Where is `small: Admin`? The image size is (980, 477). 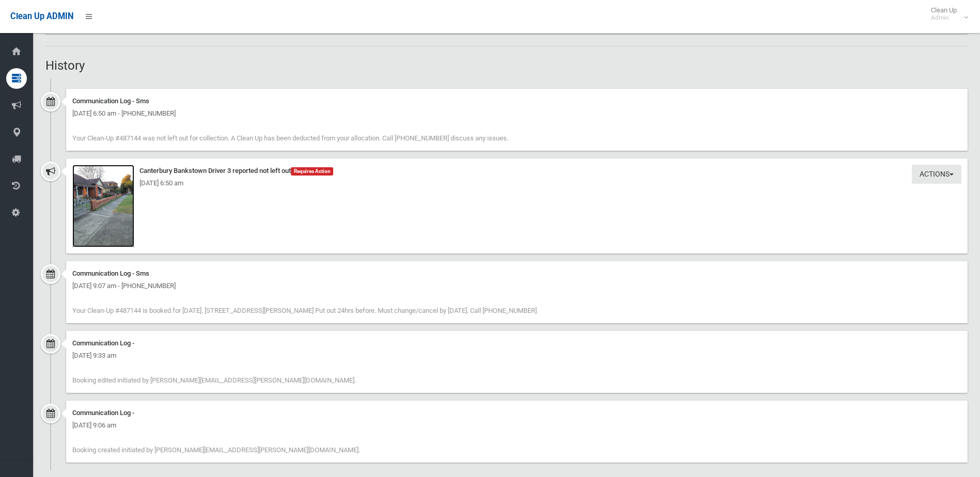 small: Admin is located at coordinates (944, 18).